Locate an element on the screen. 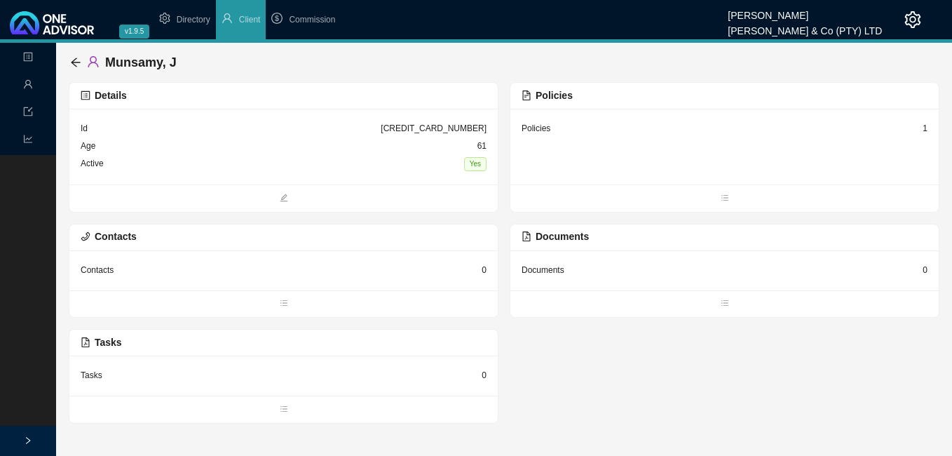 This screenshot has width=952, height=456. span: arrow-left is located at coordinates (76, 62).